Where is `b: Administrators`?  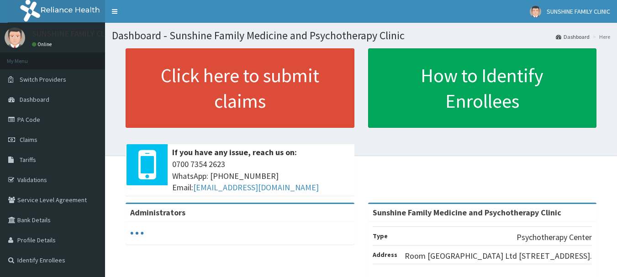
b: Administrators is located at coordinates (158, 212).